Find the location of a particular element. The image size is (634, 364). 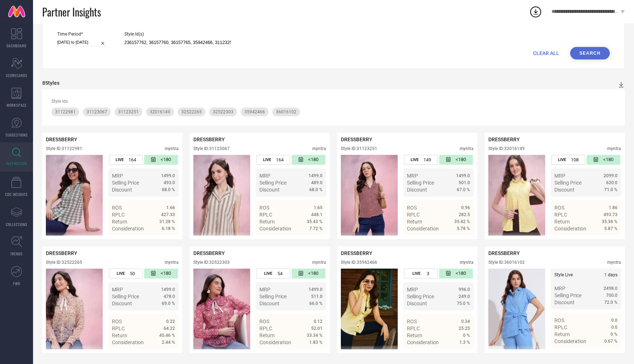

span: 249.0 is located at coordinates (464, 297).